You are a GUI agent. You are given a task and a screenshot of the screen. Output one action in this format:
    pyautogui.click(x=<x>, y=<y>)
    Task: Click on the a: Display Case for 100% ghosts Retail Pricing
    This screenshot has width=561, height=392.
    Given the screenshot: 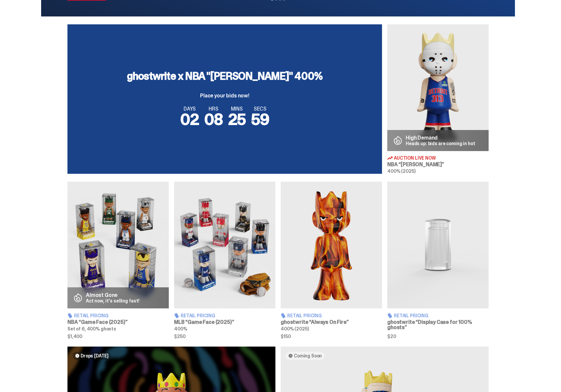 What is the action you would take?
    pyautogui.click(x=438, y=260)
    